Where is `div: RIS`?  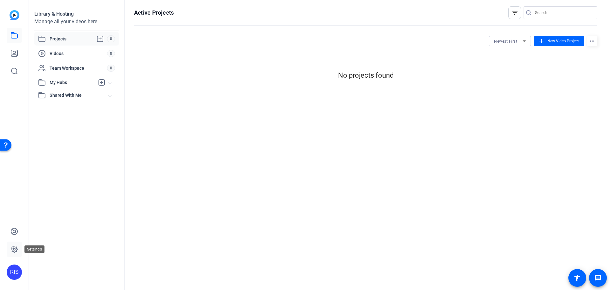 div: RIS is located at coordinates (14, 272).